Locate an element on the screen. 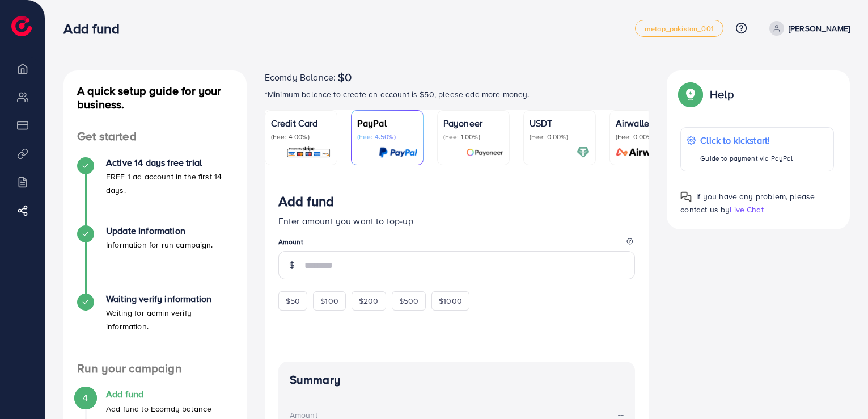 The width and height of the screenshot is (868, 419). p: Airwallex is located at coordinates (646, 123).